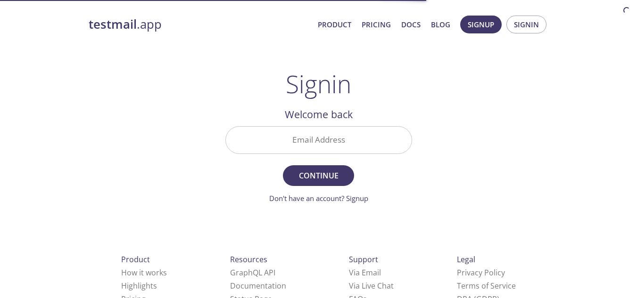  I want to click on a: Blog, so click(440, 25).